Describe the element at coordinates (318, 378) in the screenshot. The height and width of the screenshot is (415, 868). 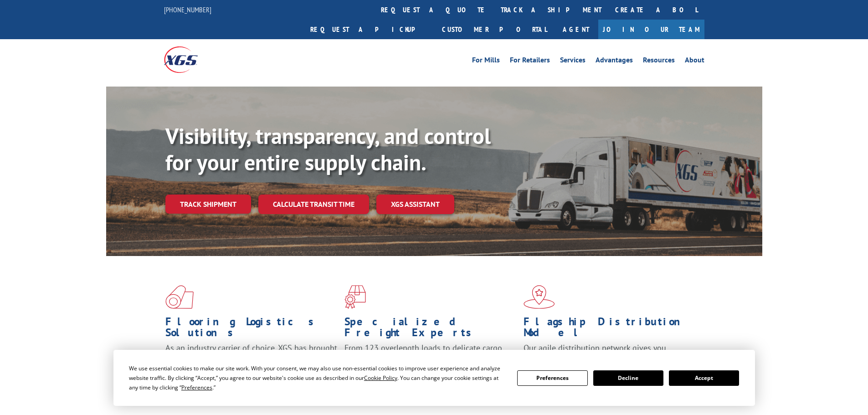
I see `div: We use essential cookies to make our site work. With your consent, we may also use non-essential ...` at that location.